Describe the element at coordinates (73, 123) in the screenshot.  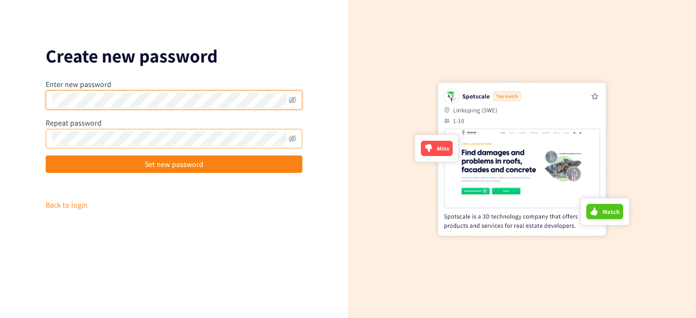
I see `label: Repeat password` at that location.